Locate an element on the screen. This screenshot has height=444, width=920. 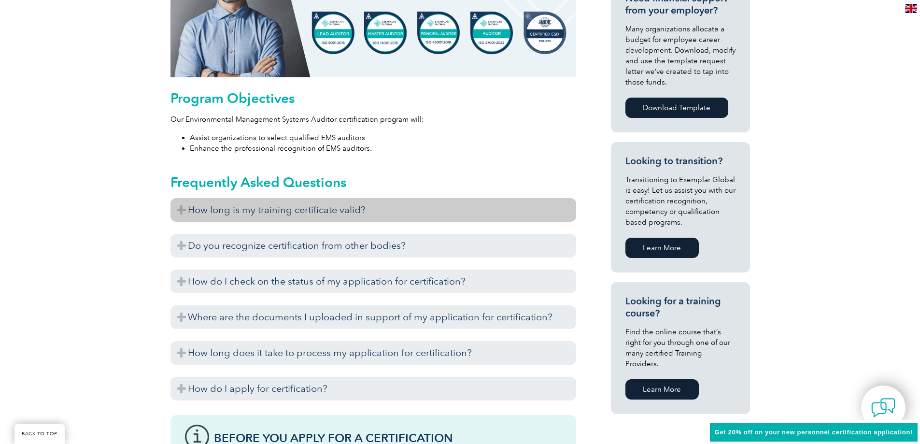
h2: Program Objectives is located at coordinates (373, 98).